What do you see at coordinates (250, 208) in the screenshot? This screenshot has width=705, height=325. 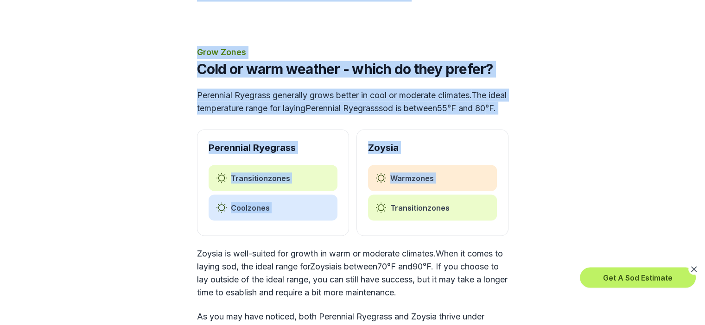 I see `span: cool zones` at bounding box center [250, 208].